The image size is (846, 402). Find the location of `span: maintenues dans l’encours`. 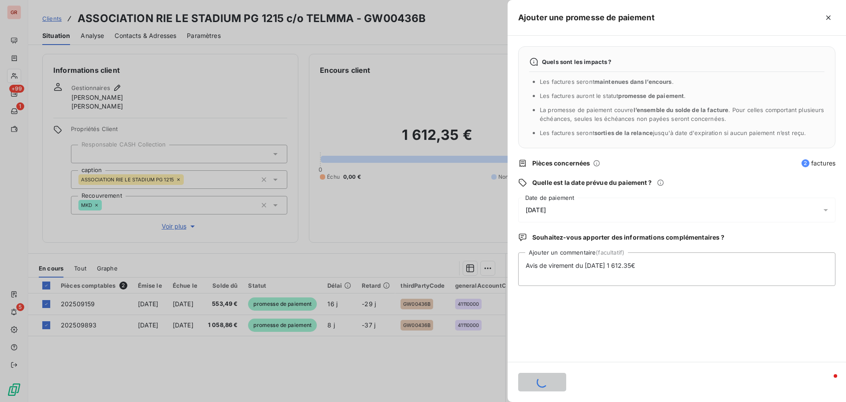

span: maintenues dans l’encours is located at coordinates (633, 82).